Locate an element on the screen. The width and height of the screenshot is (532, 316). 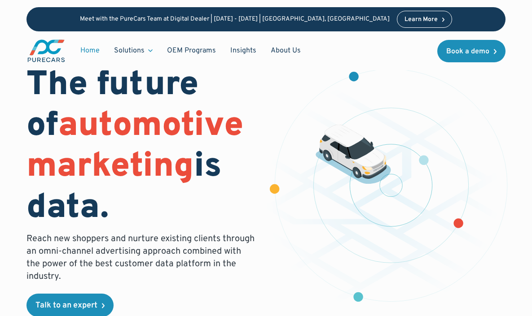
p: Reach new shoppers and nurture existing clients through an omni-channel advertising approach comb... is located at coordinates (141, 258).